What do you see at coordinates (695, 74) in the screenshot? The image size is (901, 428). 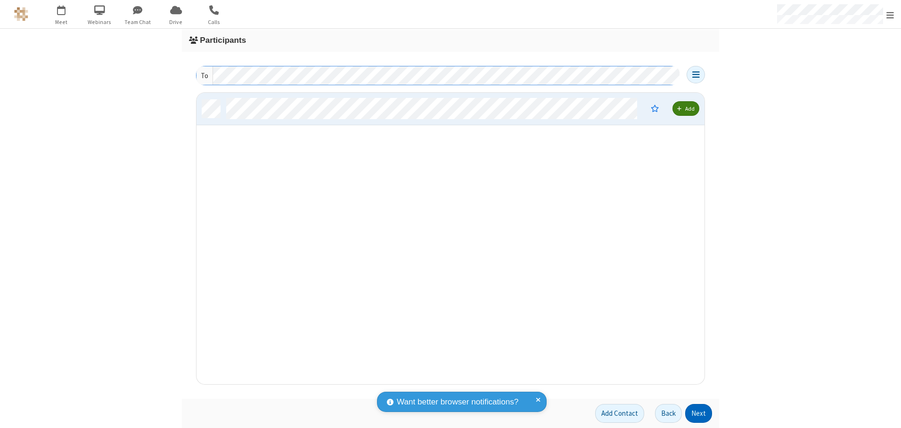 I see `button: Open menu` at bounding box center [695, 74].